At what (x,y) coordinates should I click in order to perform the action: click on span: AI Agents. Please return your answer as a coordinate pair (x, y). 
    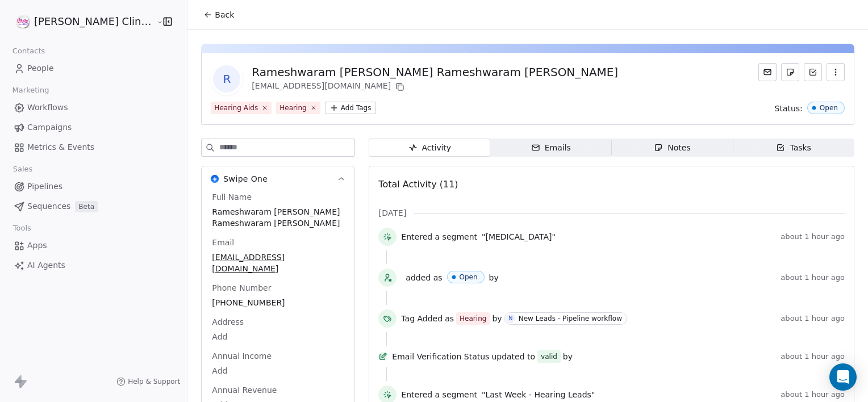
    Looking at the image, I should click on (46, 265).